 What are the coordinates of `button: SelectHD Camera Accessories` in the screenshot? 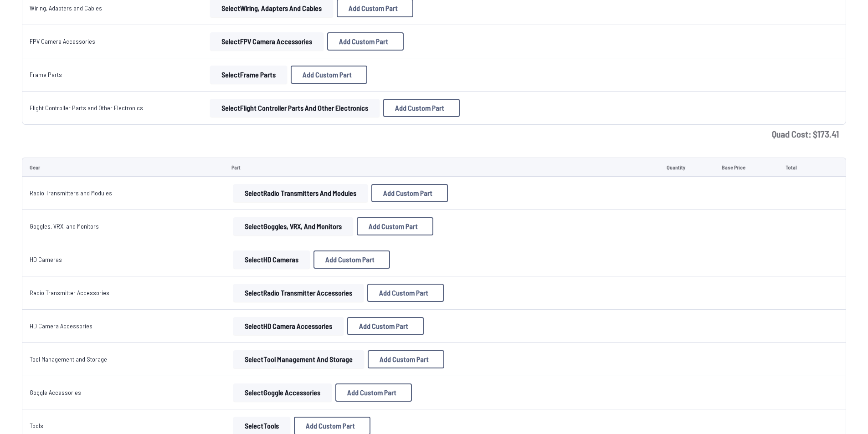 It's located at (289, 326).